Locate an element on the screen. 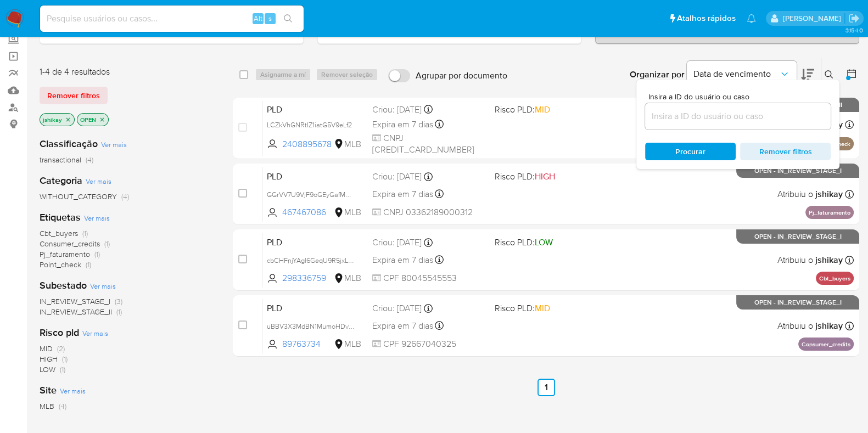 The height and width of the screenshot is (433, 868). span: s is located at coordinates (270, 19).